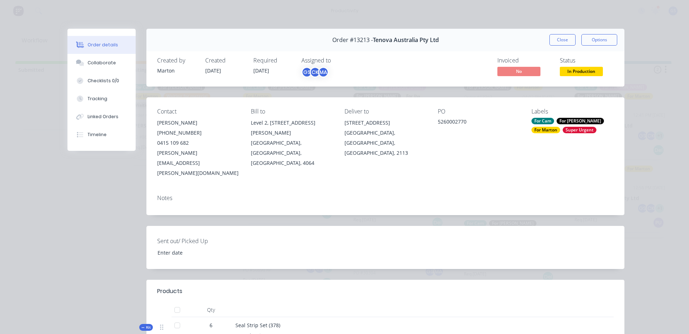  I want to click on div: Order details, so click(103, 45).